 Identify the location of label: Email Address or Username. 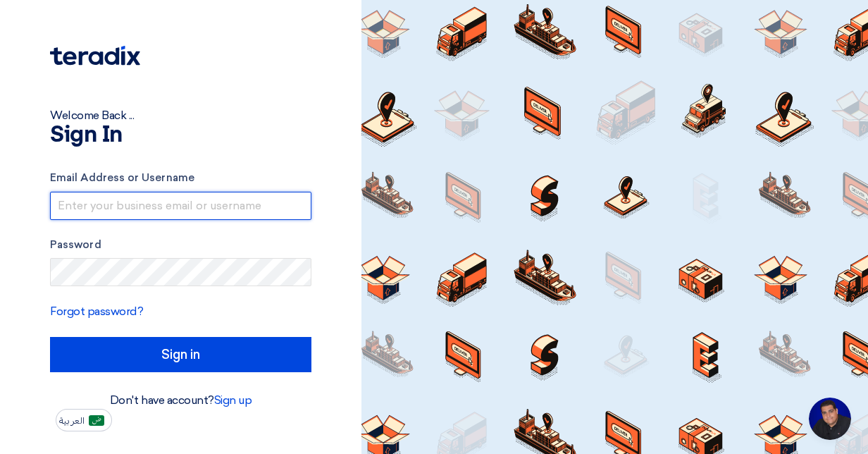
(181, 178).